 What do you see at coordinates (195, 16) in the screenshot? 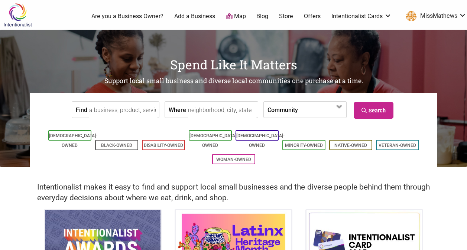
I see `a: Add a Business` at bounding box center [195, 16].